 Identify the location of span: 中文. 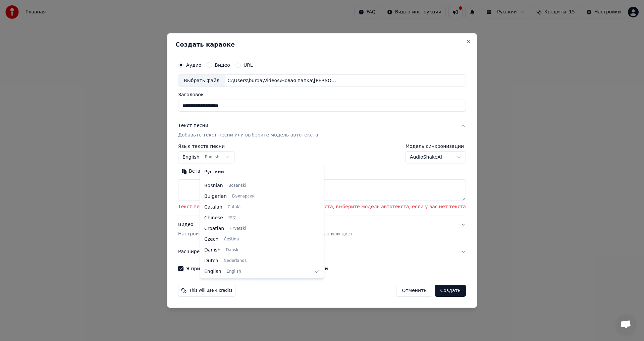
(232, 218).